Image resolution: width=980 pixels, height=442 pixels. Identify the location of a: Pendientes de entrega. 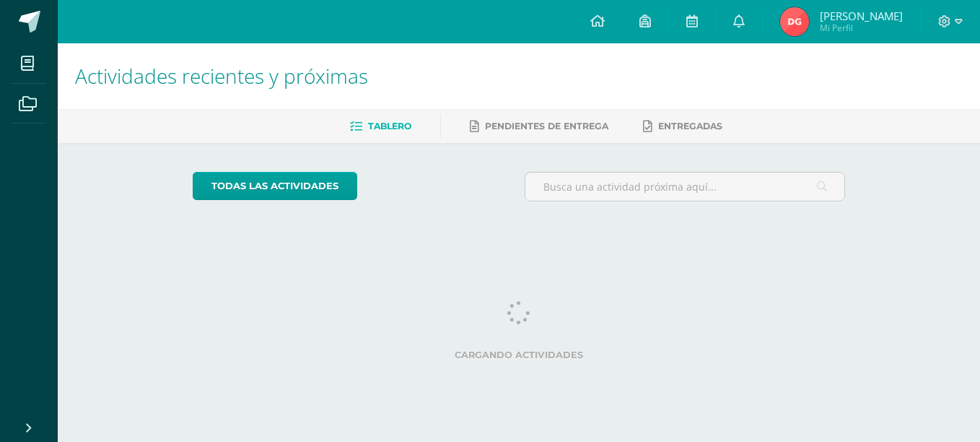
(539, 126).